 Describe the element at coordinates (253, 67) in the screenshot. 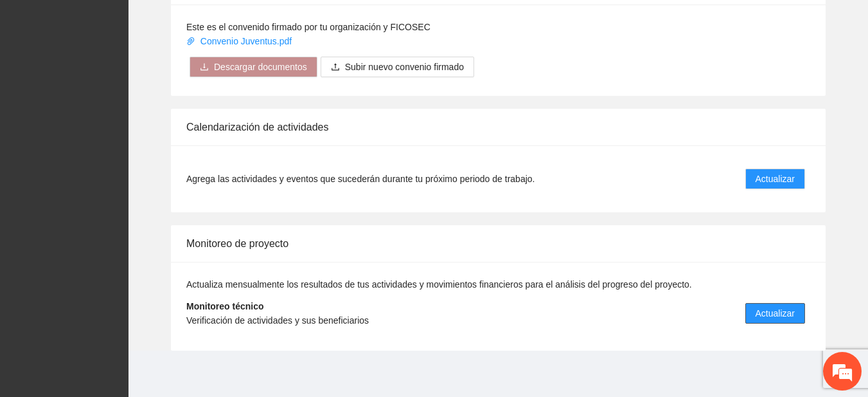

I see `button: downloadDescargar documentos` at that location.